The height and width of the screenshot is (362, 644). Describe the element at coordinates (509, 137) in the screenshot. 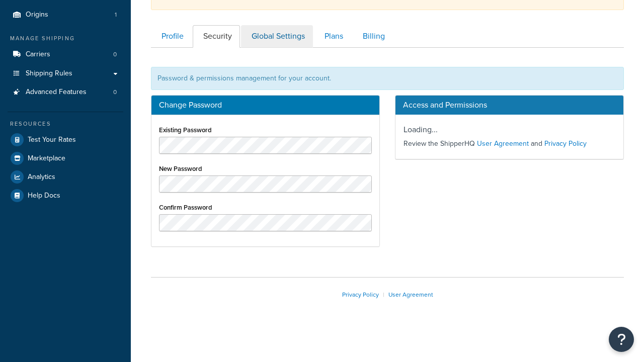

I see `div: Loading...` at that location.